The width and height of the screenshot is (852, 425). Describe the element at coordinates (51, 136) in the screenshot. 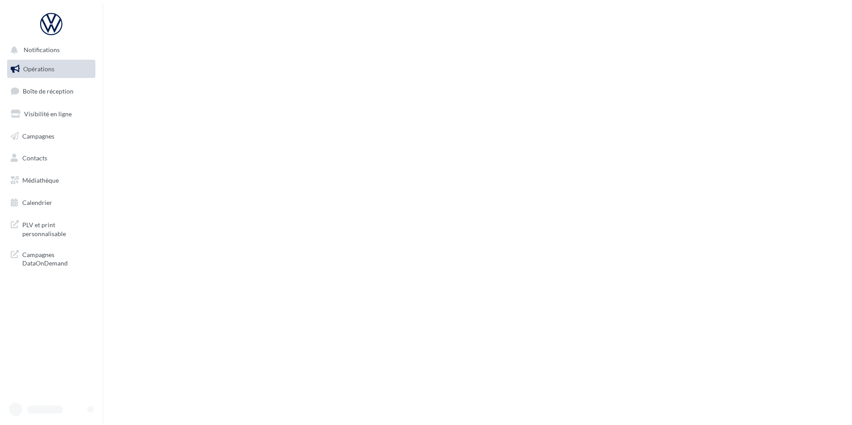

I see `a: Campagnes` at that location.